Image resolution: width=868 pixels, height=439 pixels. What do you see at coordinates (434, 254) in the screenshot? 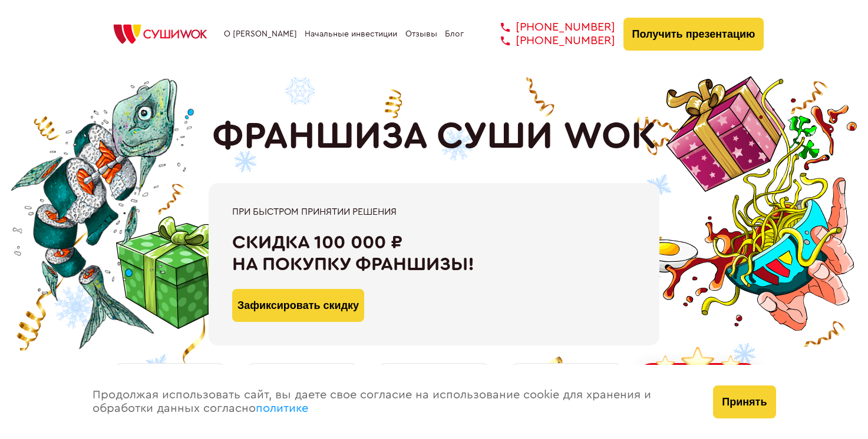
I see `div: Скидка 100 000 ₽ на покупку франшизы!` at bounding box center [434, 254].